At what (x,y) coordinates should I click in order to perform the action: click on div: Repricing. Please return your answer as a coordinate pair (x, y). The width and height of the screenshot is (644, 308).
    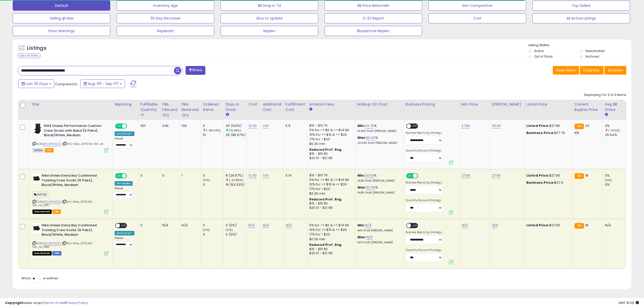
    Looking at the image, I should click on (125, 104).